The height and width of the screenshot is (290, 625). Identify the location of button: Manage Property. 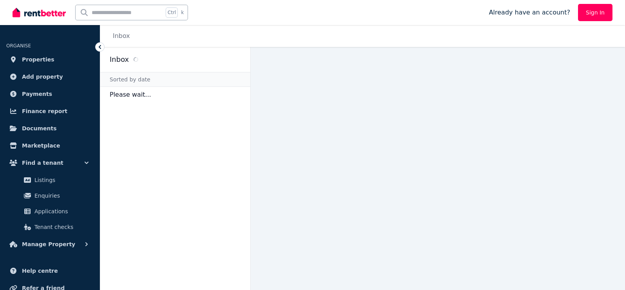
(50, 244).